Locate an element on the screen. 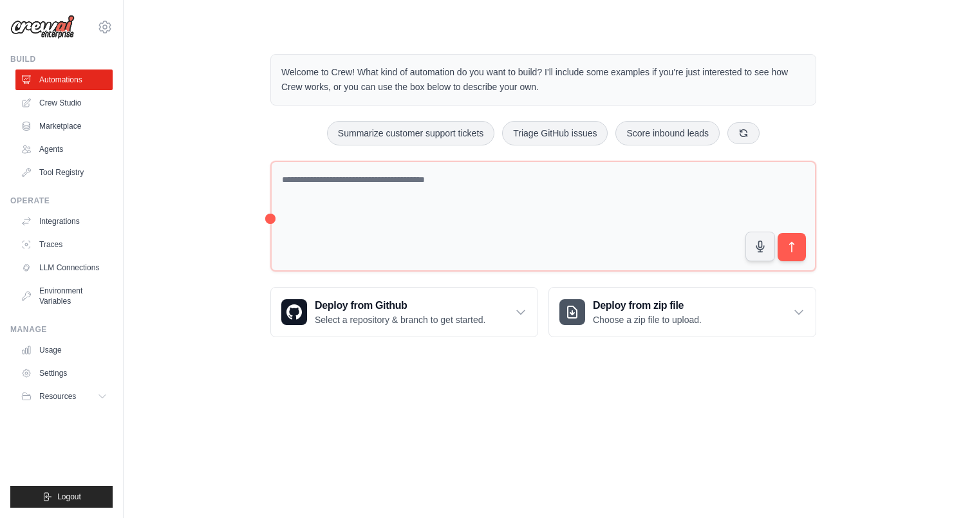 The height and width of the screenshot is (518, 963). a: Integrations is located at coordinates (64, 222).